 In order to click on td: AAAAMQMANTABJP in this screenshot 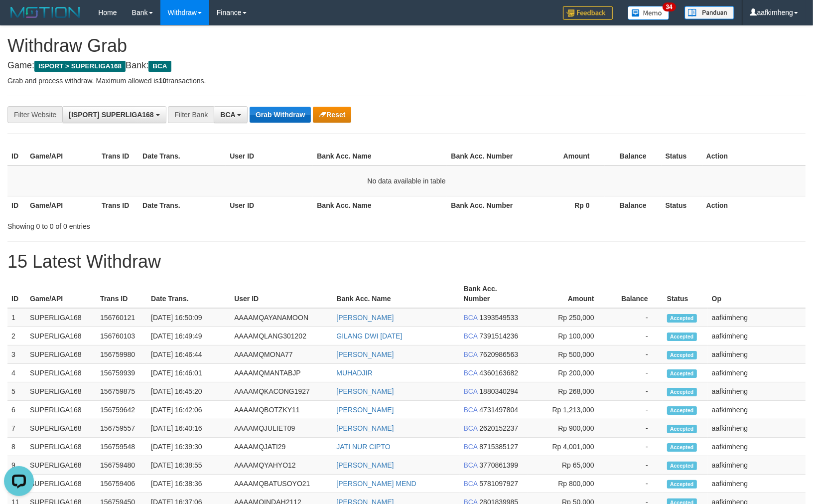, I will do `click(281, 373)`.